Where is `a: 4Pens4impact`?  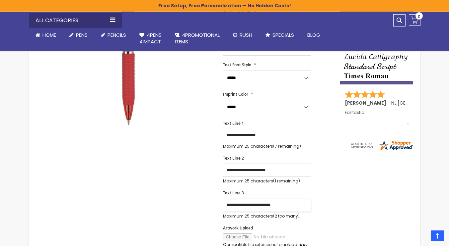
a: 4Pens4impact is located at coordinates (150, 38).